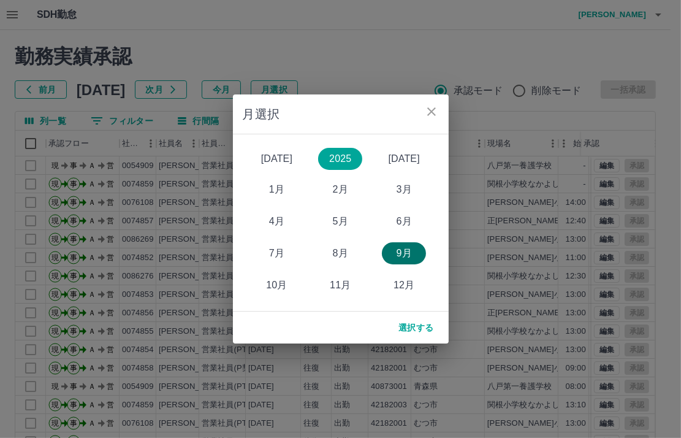 The width and height of the screenshot is (681, 438). Describe the element at coordinates (341, 114) in the screenshot. I see `h2: 月選択` at that location.